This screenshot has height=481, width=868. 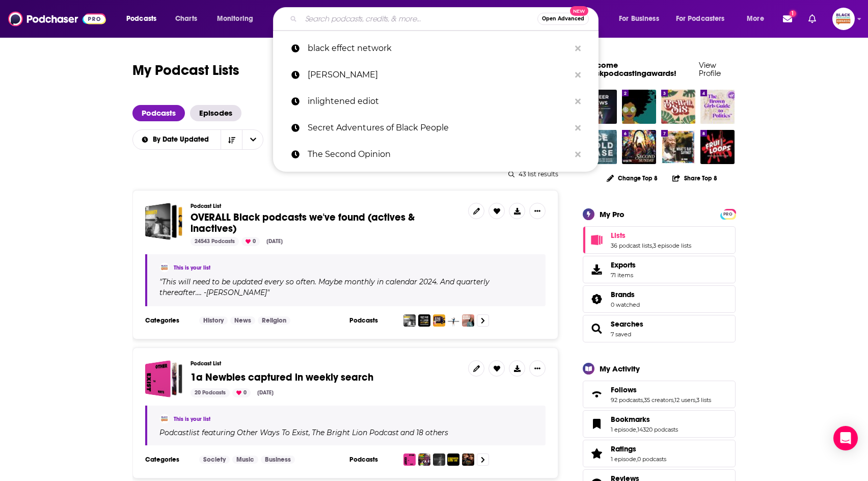 What do you see at coordinates (626, 400) in the screenshot?
I see `a: 92 podcasts` at bounding box center [626, 400].